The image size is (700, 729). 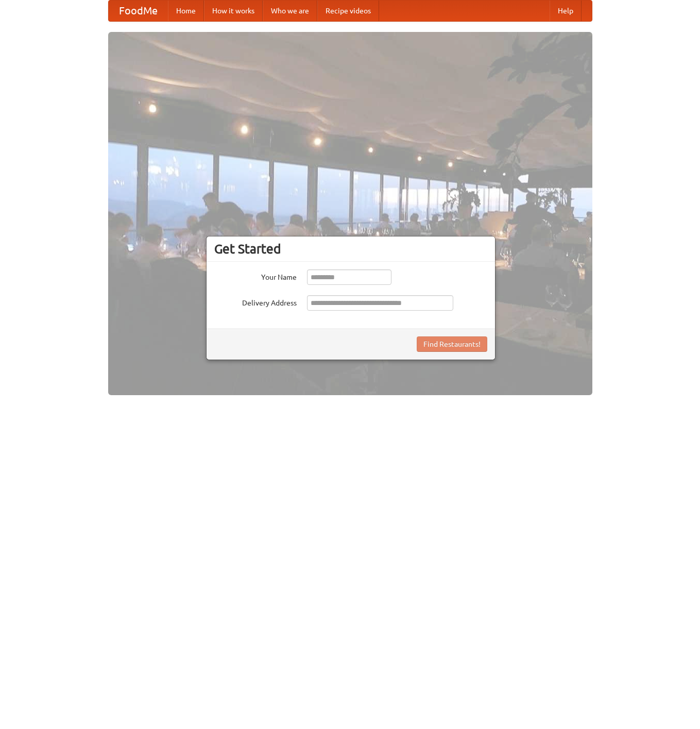 What do you see at coordinates (290, 11) in the screenshot?
I see `a: Who we are` at bounding box center [290, 11].